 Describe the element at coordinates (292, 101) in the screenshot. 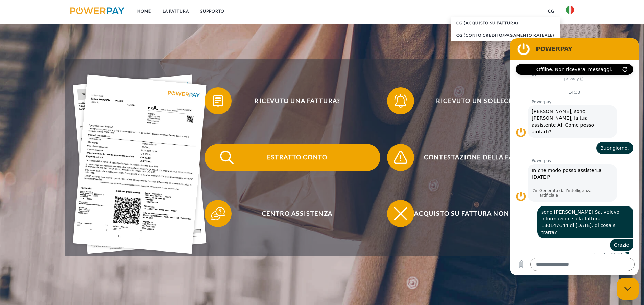

I see `a: Ricevuto una fattura?` at that location.